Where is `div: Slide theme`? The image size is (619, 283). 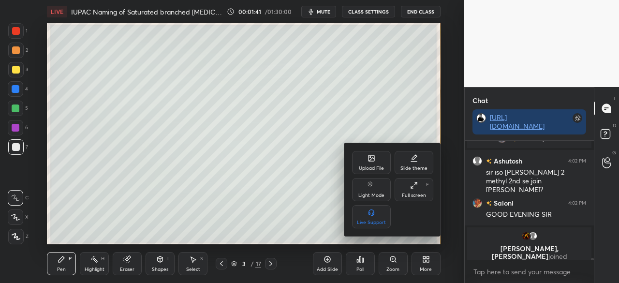 div: Slide theme is located at coordinates (414, 168).